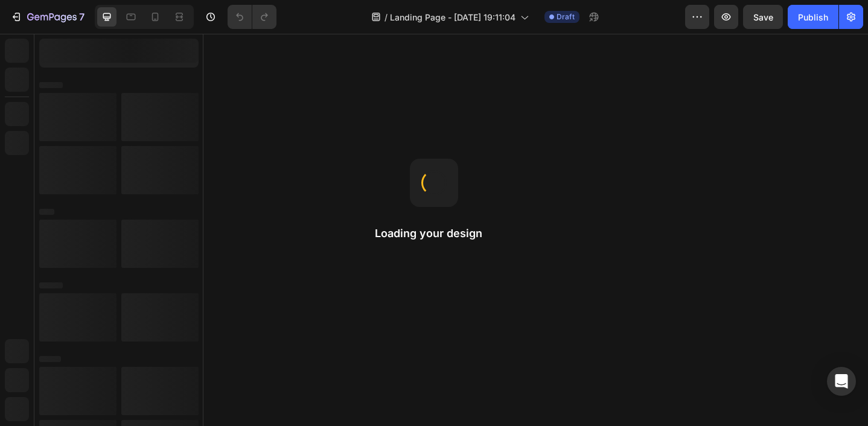 The height and width of the screenshot is (426, 868). What do you see at coordinates (81, 17) in the screenshot?
I see `p: 7` at bounding box center [81, 17].